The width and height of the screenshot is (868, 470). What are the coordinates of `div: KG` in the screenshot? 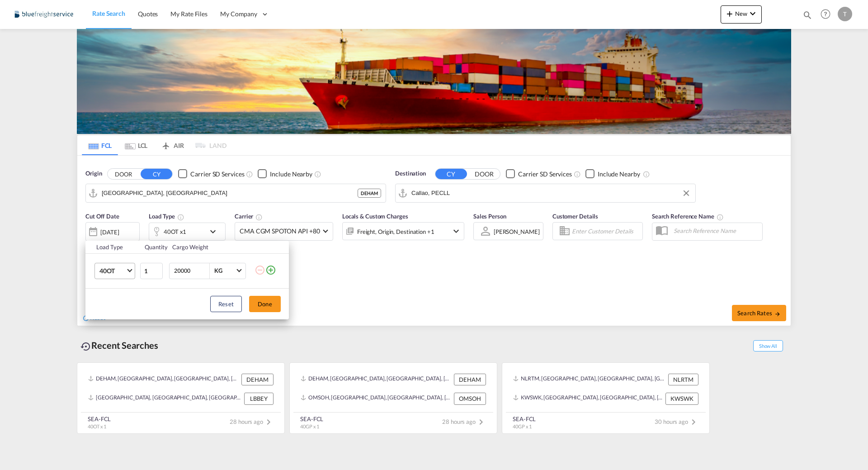 It's located at (218, 270).